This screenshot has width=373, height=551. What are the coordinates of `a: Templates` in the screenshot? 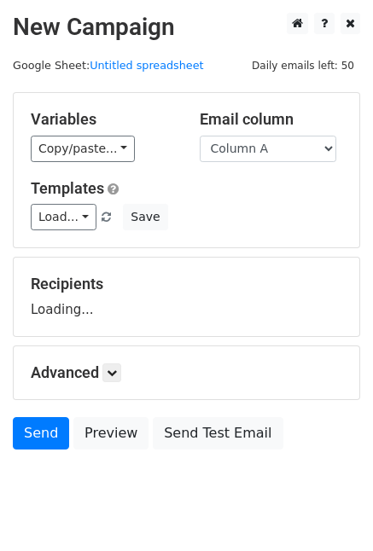 It's located at (67, 188).